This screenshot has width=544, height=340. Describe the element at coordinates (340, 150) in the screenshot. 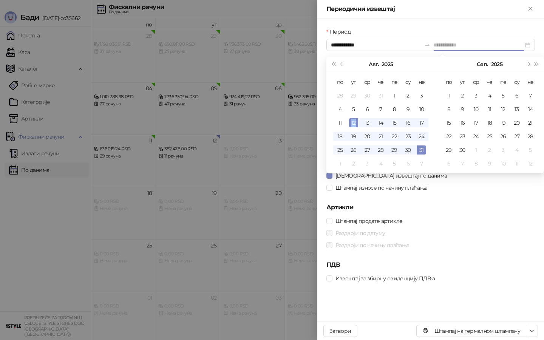

I see `div: 25` at that location.